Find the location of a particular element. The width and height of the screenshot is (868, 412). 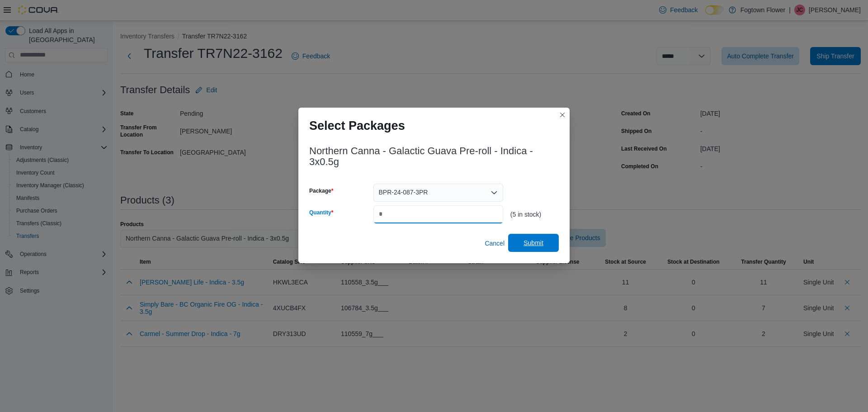

label: Quantity is located at coordinates (321, 212).